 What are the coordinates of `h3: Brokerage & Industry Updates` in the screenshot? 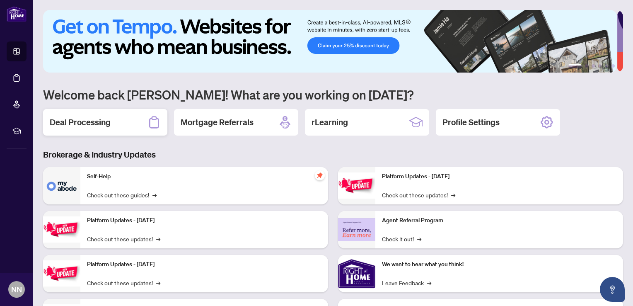 It's located at (333, 155).